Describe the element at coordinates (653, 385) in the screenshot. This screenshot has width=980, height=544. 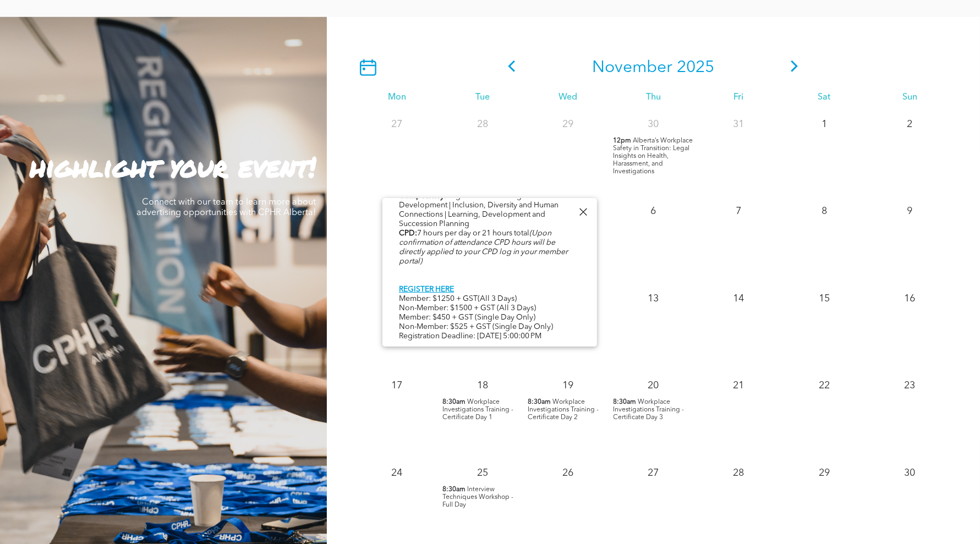
I see `p: 20` at that location.